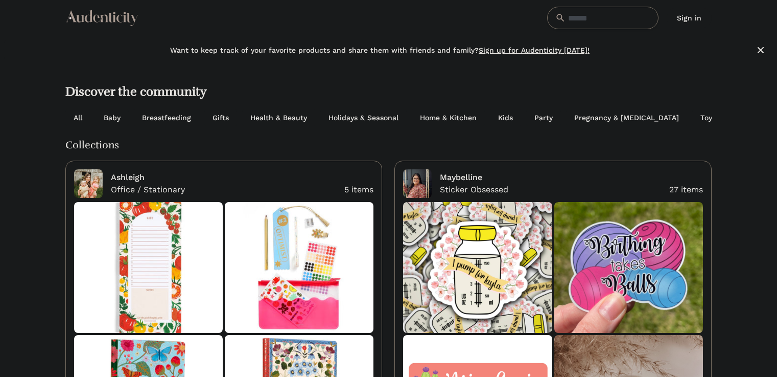  I want to click on a: Holidays & Seasonal, so click(363, 118).